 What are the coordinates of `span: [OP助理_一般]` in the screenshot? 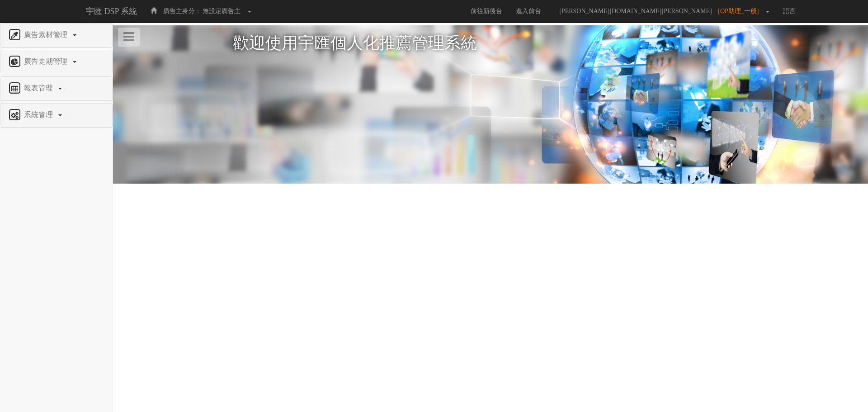 It's located at (741, 11).